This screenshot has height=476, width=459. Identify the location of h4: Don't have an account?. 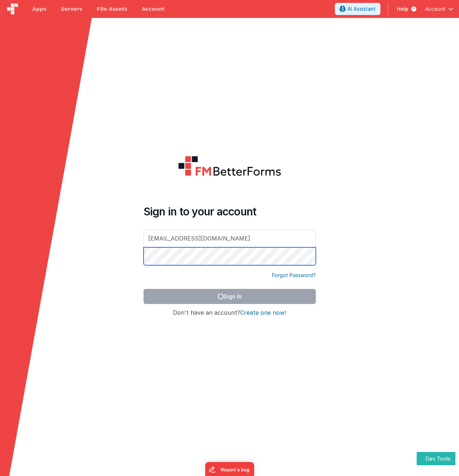
(230, 313).